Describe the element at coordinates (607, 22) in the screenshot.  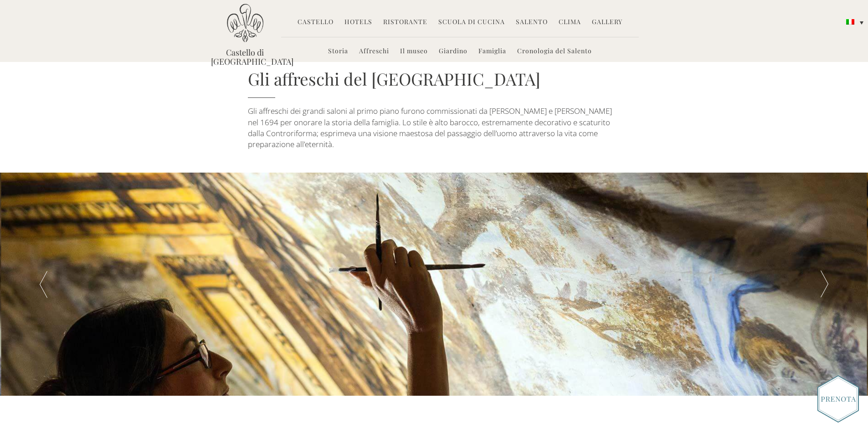
I see `a: Gallery` at that location.